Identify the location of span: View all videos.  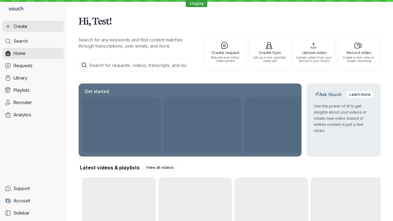
(160, 168).